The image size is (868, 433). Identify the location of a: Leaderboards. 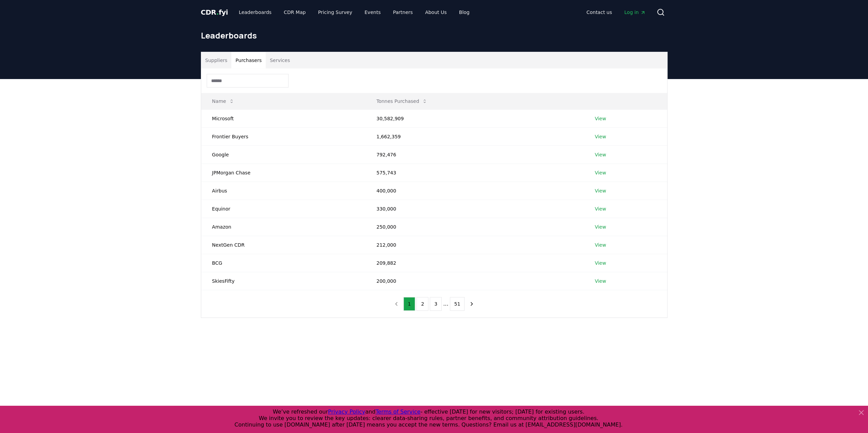
(255, 13).